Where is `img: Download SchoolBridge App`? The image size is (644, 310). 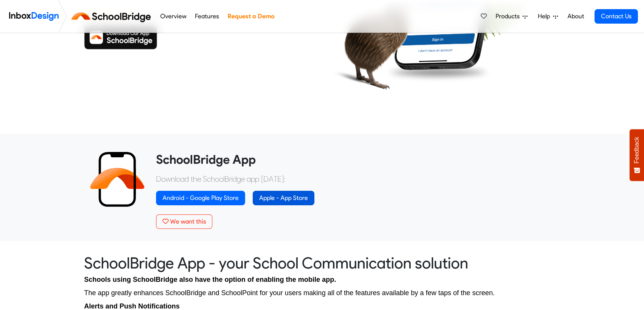
img: Download SchoolBridge App is located at coordinates (121, 37).